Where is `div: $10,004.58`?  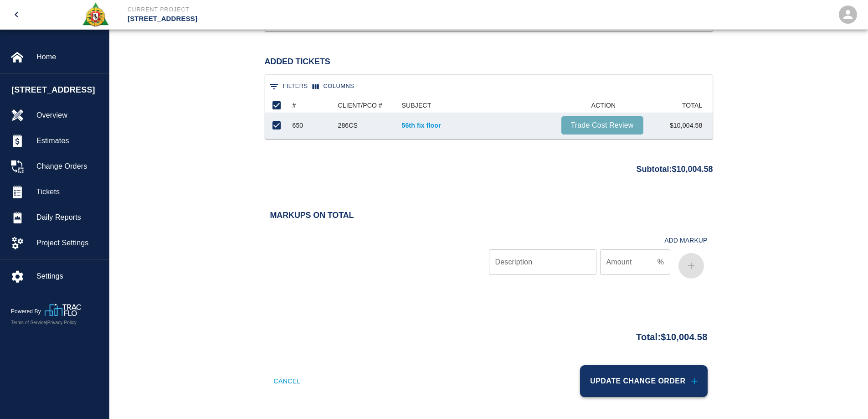 div: $10,004.58 is located at coordinates (677, 126).